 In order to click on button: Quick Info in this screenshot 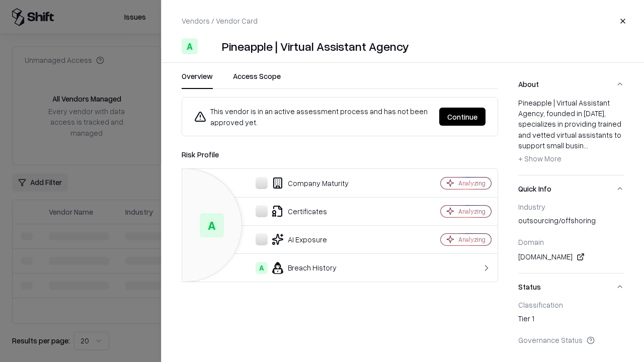, I will do `click(571, 189)`.